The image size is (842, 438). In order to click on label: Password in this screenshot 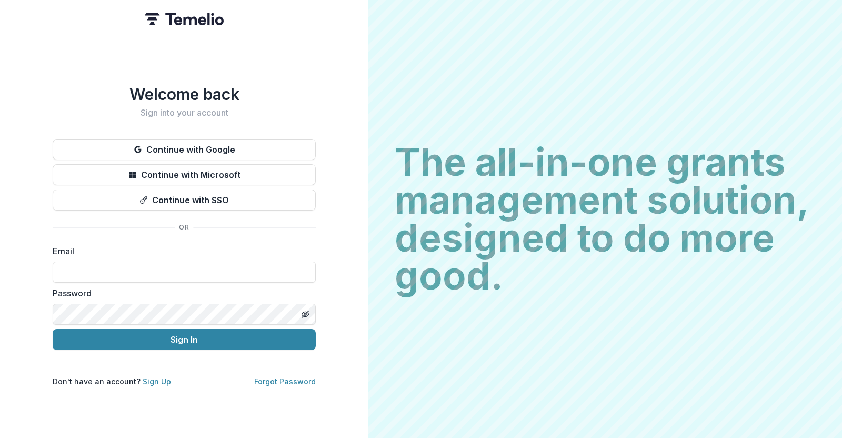, I will do `click(181, 293)`.